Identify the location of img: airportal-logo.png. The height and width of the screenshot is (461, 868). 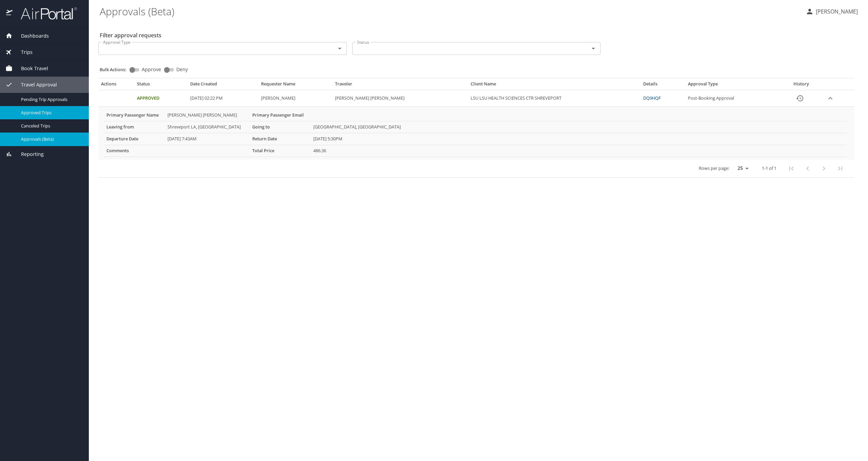
(45, 13).